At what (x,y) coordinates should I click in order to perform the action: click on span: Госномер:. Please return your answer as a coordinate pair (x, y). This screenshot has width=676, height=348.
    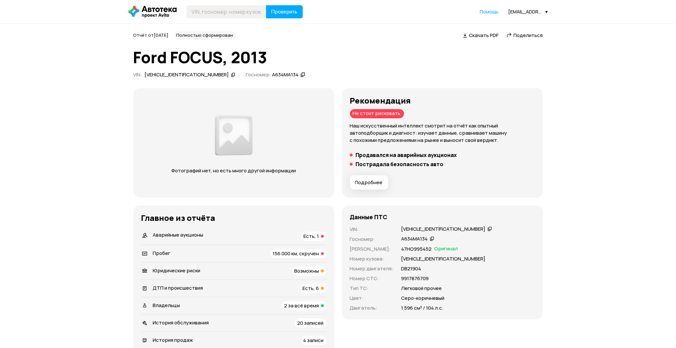
    Looking at the image, I should click on (258, 74).